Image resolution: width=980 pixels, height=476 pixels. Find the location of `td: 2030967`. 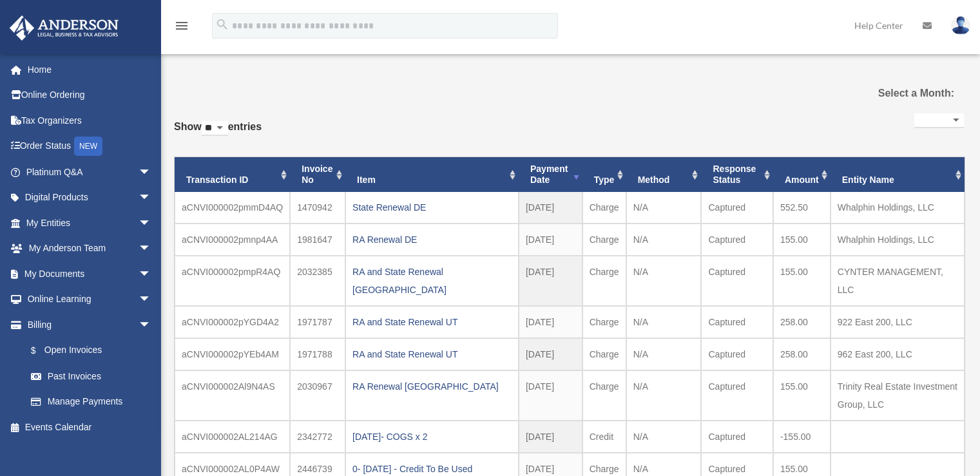

td: 2030967 is located at coordinates (317, 395).